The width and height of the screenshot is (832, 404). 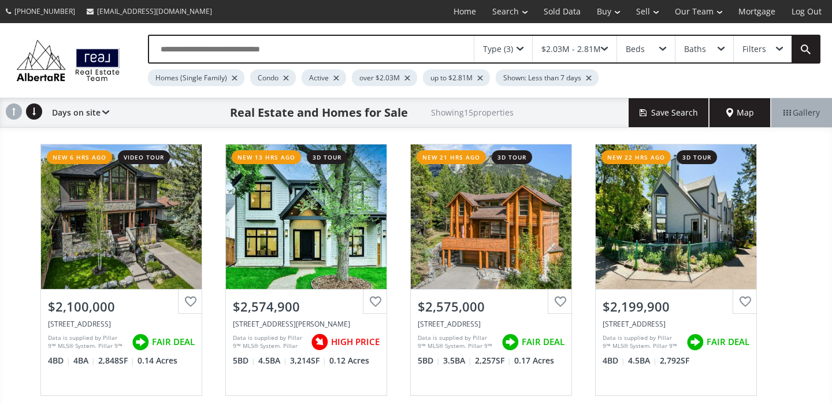 What do you see at coordinates (308, 361) in the screenshot?
I see `span: 3,214 SF` at bounding box center [308, 361].